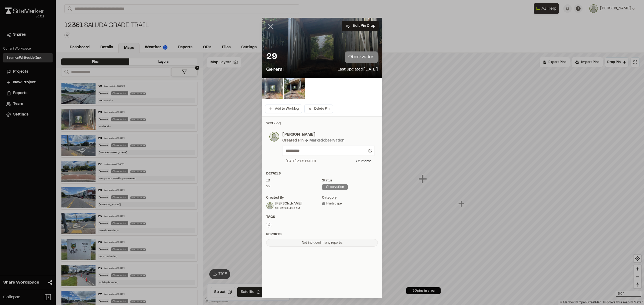 The width and height of the screenshot is (644, 305). What do you see at coordinates (275, 70) in the screenshot?
I see `p: General` at bounding box center [275, 70].